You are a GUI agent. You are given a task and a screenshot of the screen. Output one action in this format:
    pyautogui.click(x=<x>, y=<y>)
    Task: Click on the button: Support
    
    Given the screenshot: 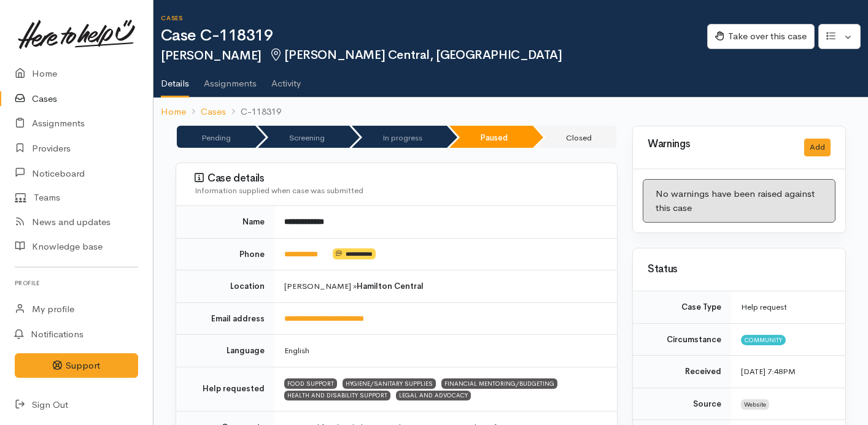 What is the action you would take?
    pyautogui.click(x=76, y=366)
    